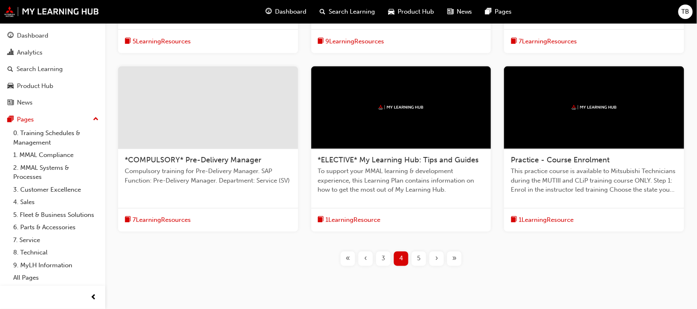 This screenshot has width=697, height=309. What do you see at coordinates (25, 102) in the screenshot?
I see `div: News` at bounding box center [25, 102].